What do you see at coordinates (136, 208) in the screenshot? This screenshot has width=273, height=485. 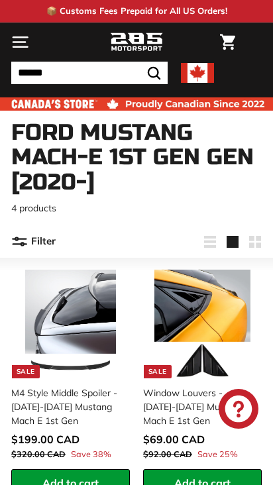 I see `p: 4 products` at bounding box center [136, 208].